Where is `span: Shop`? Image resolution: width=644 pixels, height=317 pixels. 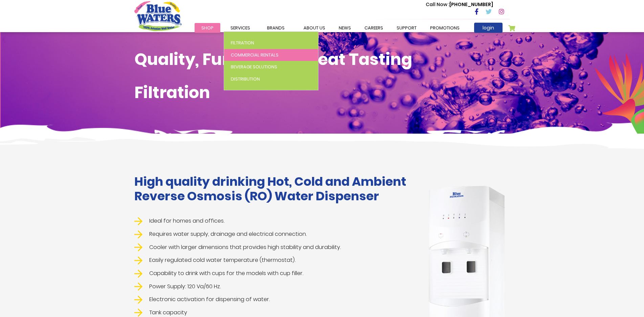 span: Shop is located at coordinates (207, 28).